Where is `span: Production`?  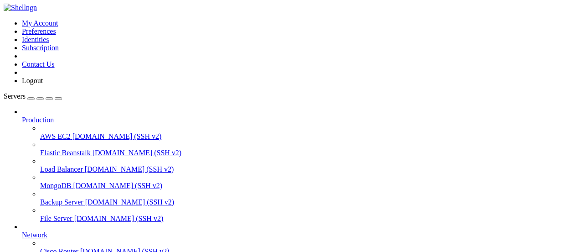
span: Production is located at coordinates (38, 119).